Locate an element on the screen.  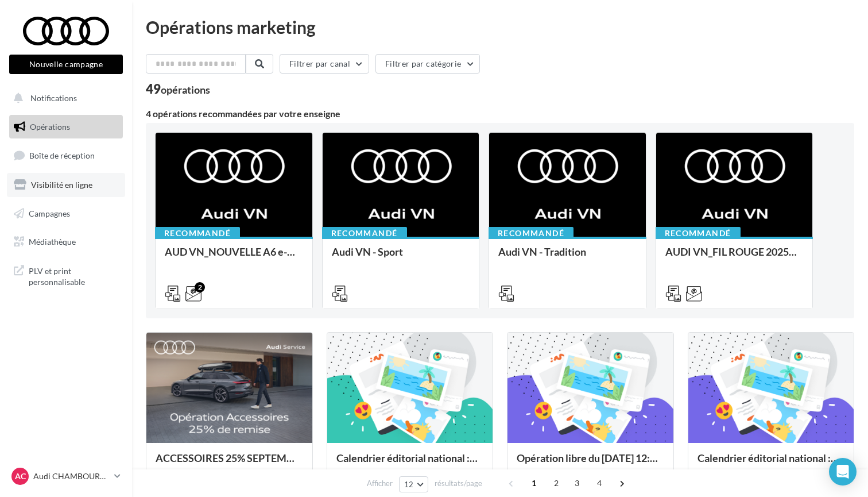
button: Nouvelle campagne is located at coordinates (66, 64).